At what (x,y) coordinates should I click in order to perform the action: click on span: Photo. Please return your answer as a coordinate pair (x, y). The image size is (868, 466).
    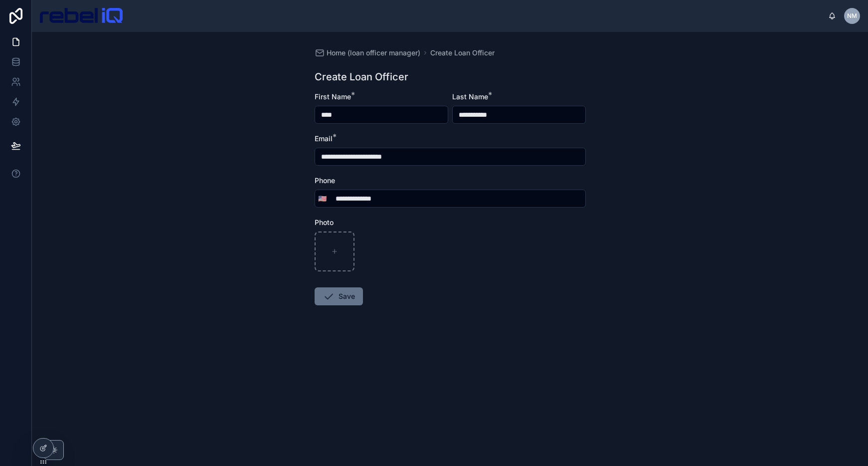
    Looking at the image, I should click on (324, 222).